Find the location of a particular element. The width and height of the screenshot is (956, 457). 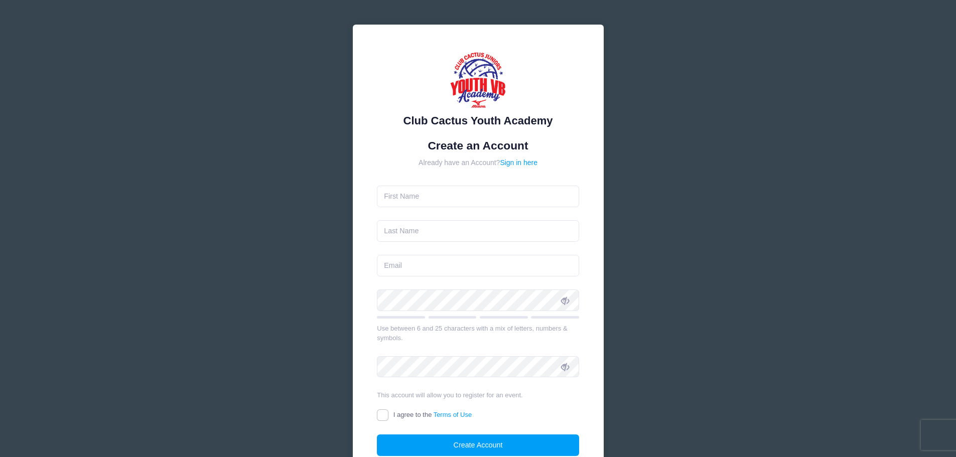

a: Sign in here is located at coordinates (518, 163).